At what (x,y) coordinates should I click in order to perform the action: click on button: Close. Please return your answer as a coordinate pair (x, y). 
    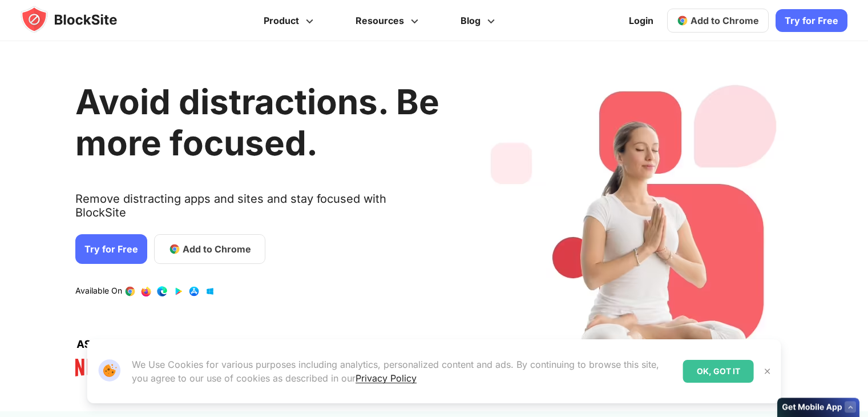
    Looking at the image, I should click on (768, 371).